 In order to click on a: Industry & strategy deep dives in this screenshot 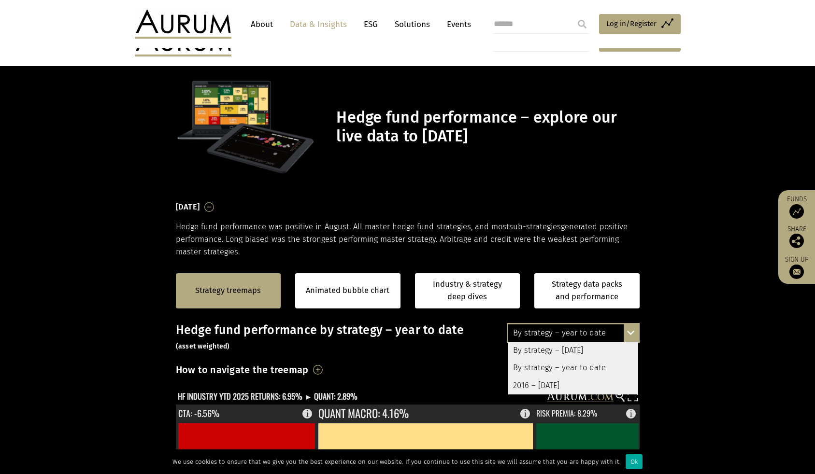, I will do `click(468, 291)`.